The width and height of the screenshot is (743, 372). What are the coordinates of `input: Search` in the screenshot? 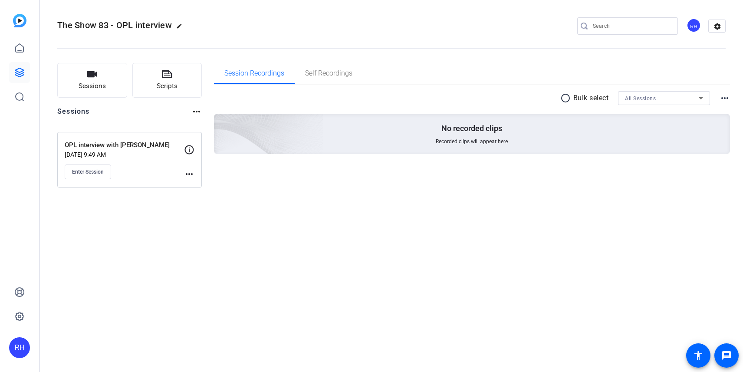 It's located at (632, 26).